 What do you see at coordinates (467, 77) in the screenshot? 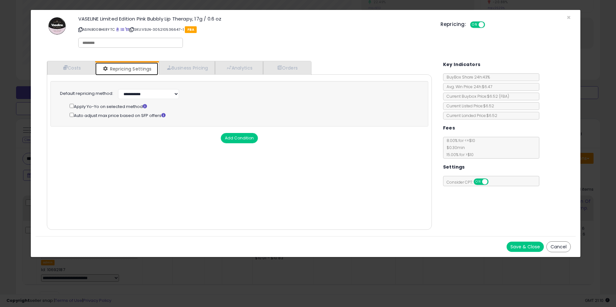
I see `span: BuyBox Share 24h: 43%` at bounding box center [467, 77].